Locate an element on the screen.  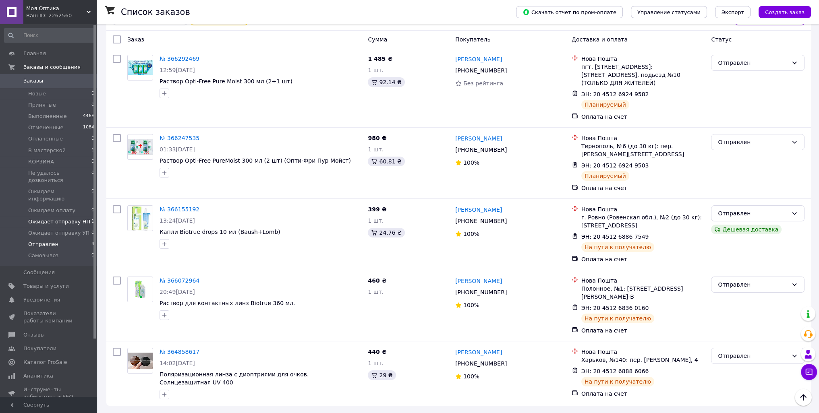
span: Ожидает отправку НП is located at coordinates (59, 222).